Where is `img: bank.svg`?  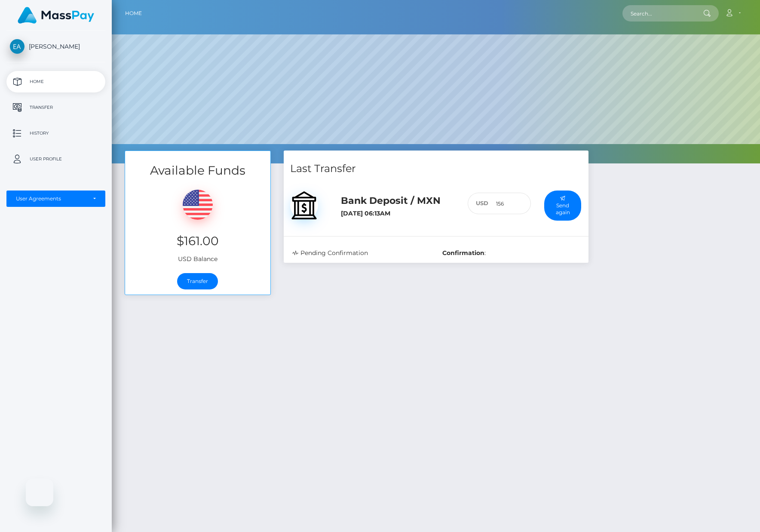 img: bank.svg is located at coordinates (304, 205).